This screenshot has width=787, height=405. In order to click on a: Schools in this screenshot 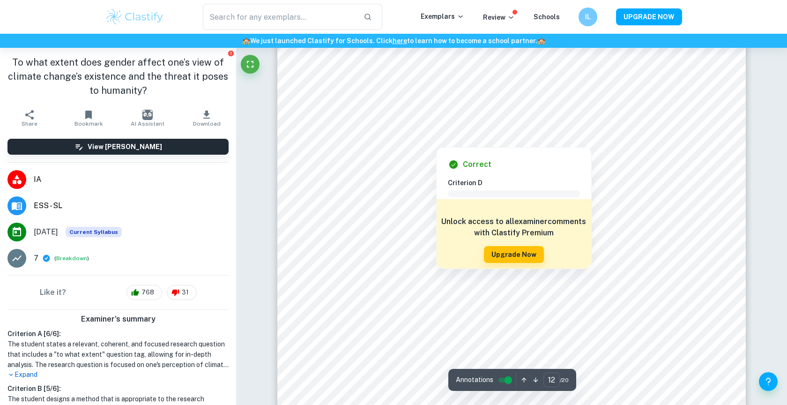, I will do `click(546, 17)`.